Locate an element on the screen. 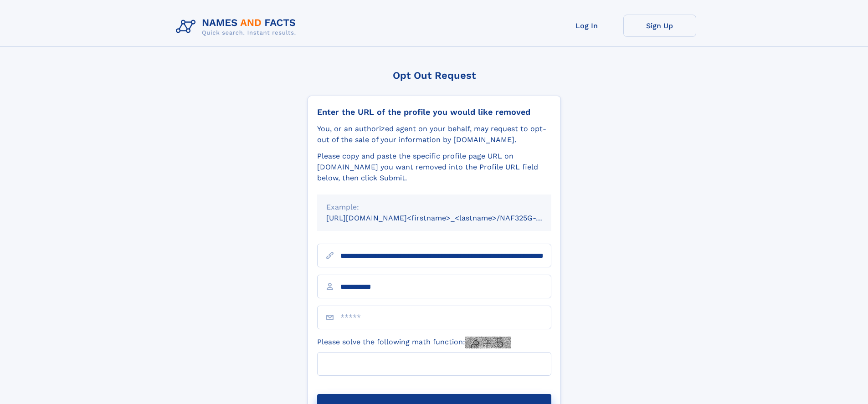  div: You, or an authorized agent on your behalf, may request to opt-out of the sale of your informatio... is located at coordinates (434, 134).